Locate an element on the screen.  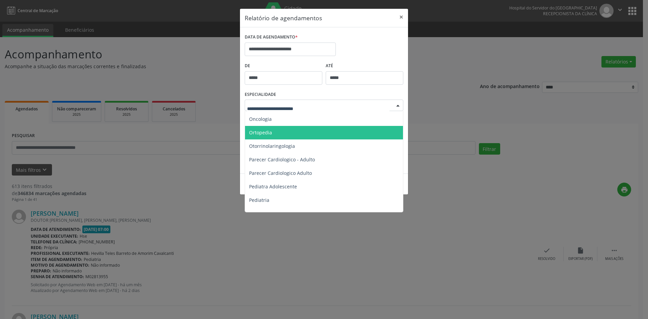
span: Oncologia is located at coordinates (260, 119).